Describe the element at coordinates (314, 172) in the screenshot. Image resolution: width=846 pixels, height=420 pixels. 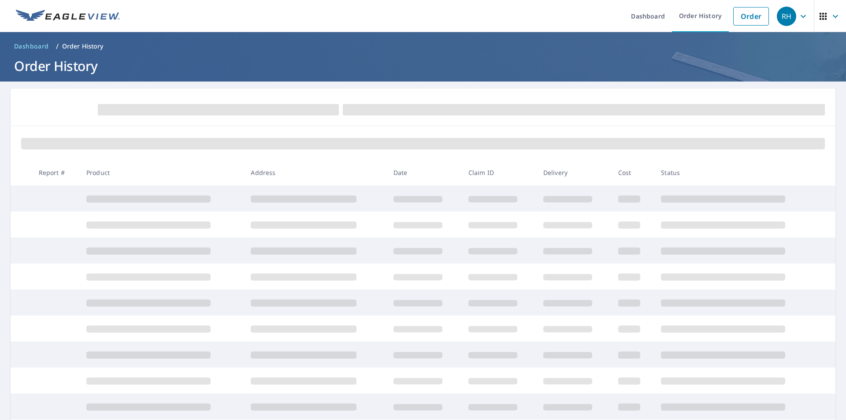
I see `th: Address` at that location.